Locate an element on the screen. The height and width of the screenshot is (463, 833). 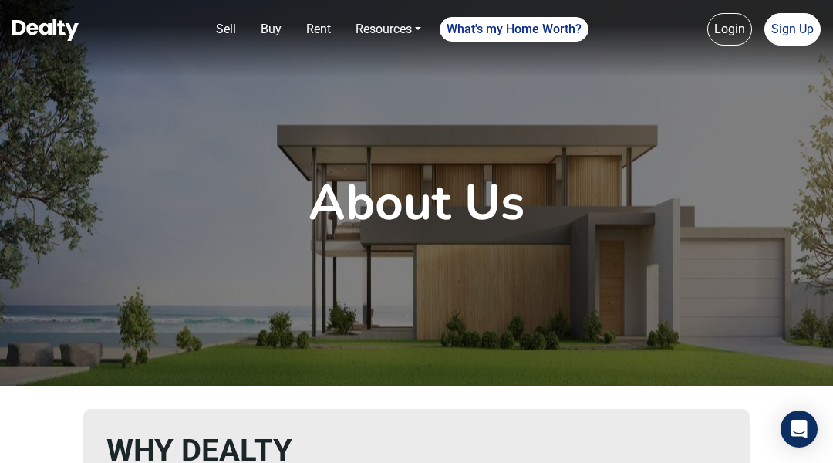
a: Resources is located at coordinates (388, 29).